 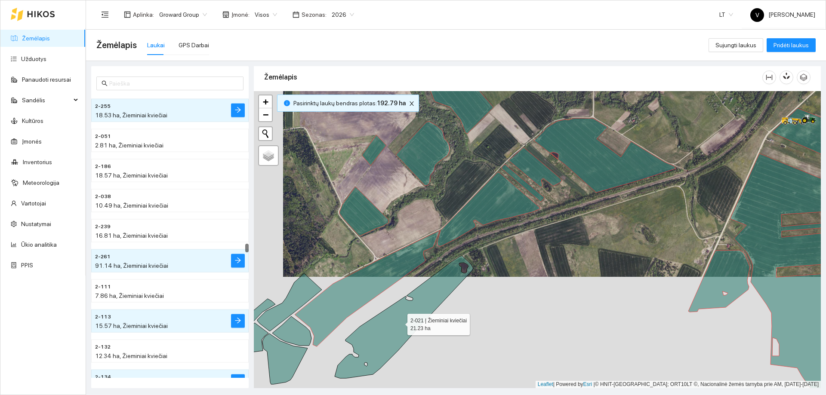 What do you see at coordinates (36, 38) in the screenshot?
I see `a: Žemėlapis` at bounding box center [36, 38].